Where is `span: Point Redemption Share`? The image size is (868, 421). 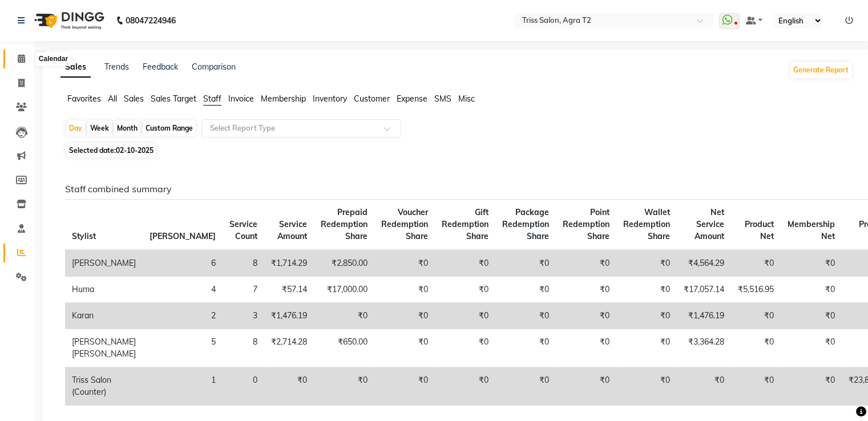 span: Point Redemption Share is located at coordinates (586, 225).